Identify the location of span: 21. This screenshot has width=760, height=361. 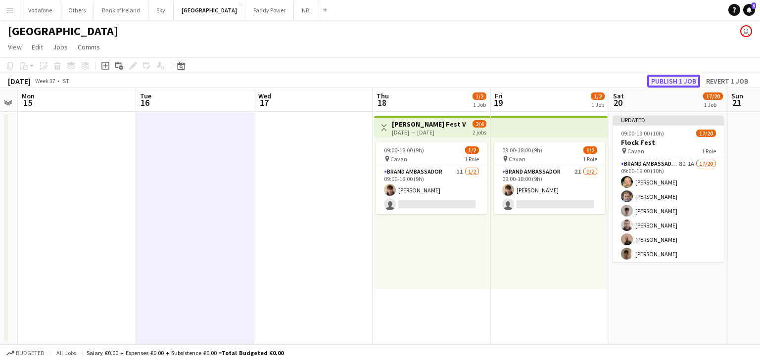
(736, 102).